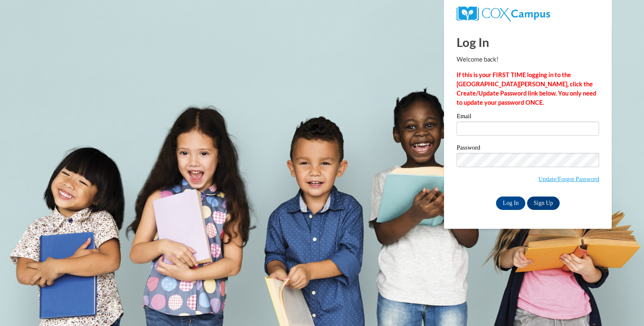 Image resolution: width=644 pixels, height=326 pixels. Describe the element at coordinates (528, 59) in the screenshot. I see `p: Welcome back!` at that location.